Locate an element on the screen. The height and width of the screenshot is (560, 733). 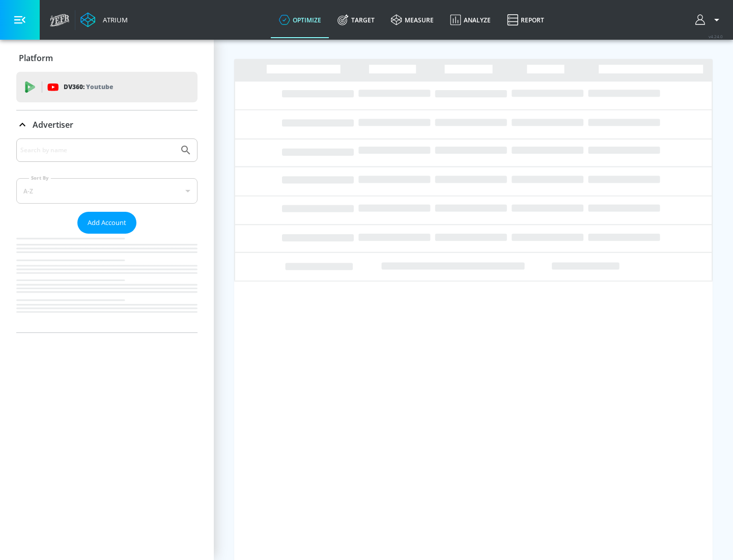
button: Add Account is located at coordinates (107, 222).